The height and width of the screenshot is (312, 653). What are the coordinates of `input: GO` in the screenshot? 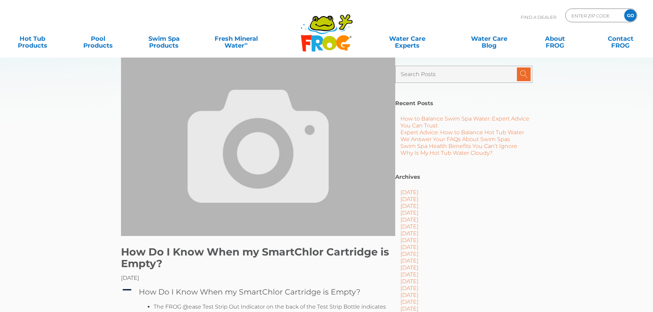 It's located at (630, 15).